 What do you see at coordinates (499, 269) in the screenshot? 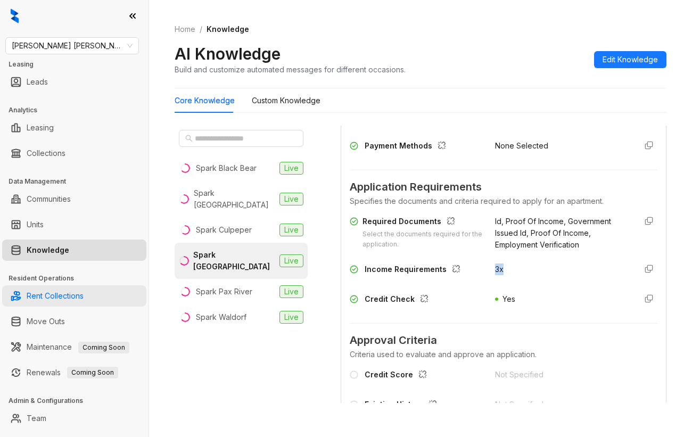
I see `span: 3x` at bounding box center [499, 269].